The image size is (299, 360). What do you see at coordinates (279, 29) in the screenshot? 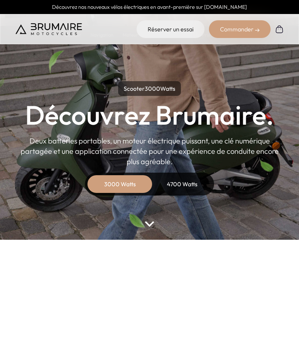
I see `img: Panier` at bounding box center [279, 29].